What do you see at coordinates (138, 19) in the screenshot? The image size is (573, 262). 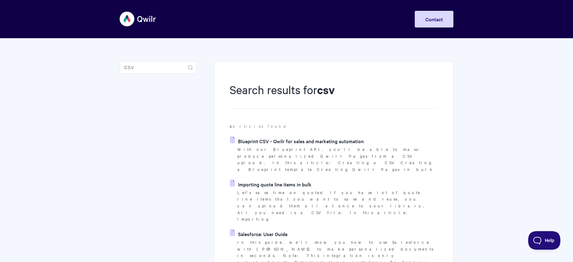 I see `img: Qwilr Help Center` at bounding box center [138, 19].